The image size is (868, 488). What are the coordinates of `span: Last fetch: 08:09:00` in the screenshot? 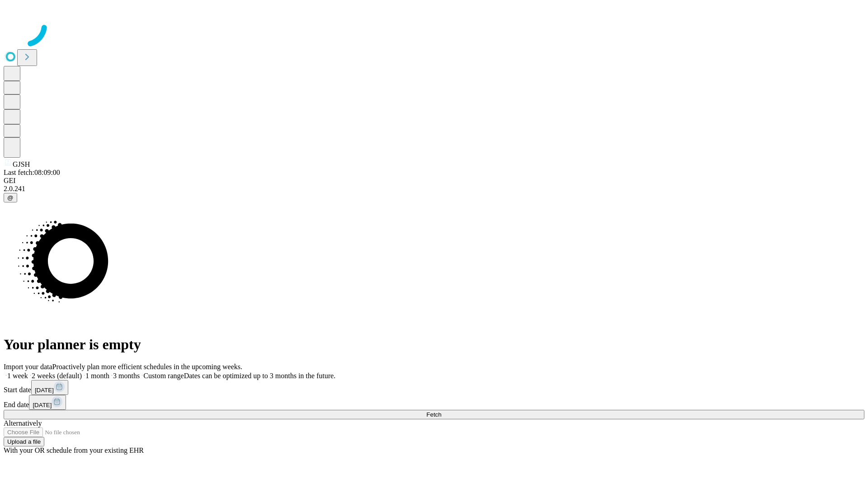 It's located at (32, 172).